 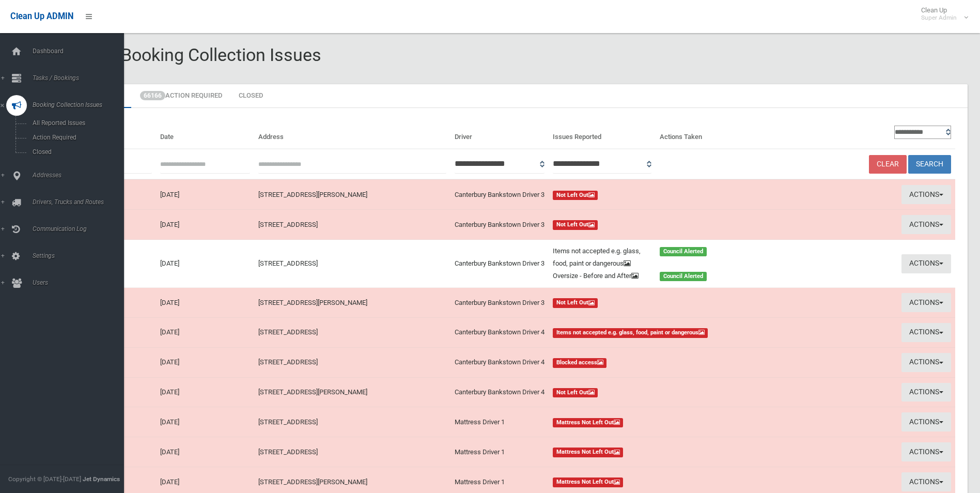 I want to click on small: Super Admin, so click(x=938, y=18).